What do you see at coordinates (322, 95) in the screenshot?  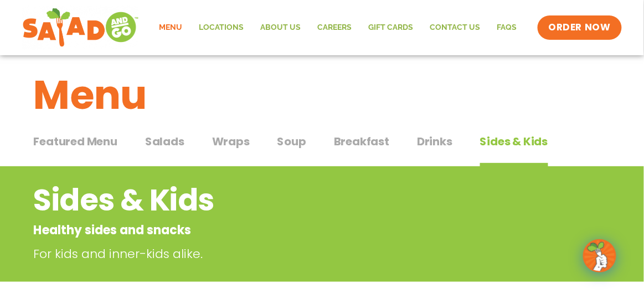 I see `h1: Menu` at bounding box center [322, 95].